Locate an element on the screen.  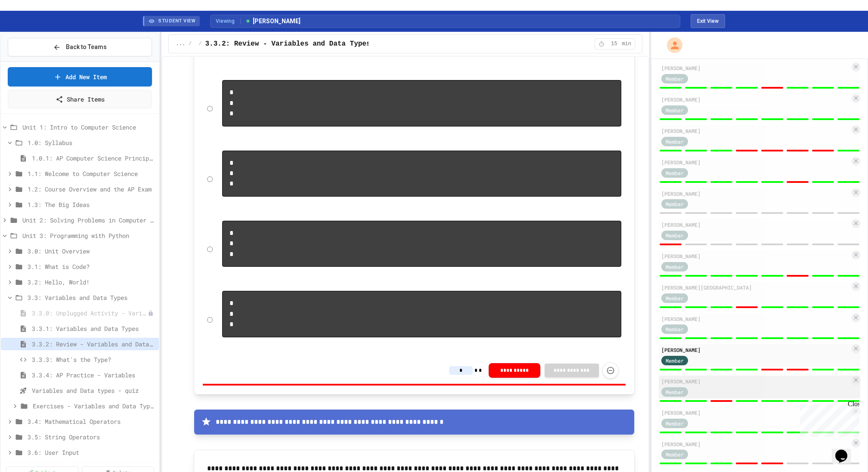
span: 3.5: String Operators is located at coordinates (92, 437).